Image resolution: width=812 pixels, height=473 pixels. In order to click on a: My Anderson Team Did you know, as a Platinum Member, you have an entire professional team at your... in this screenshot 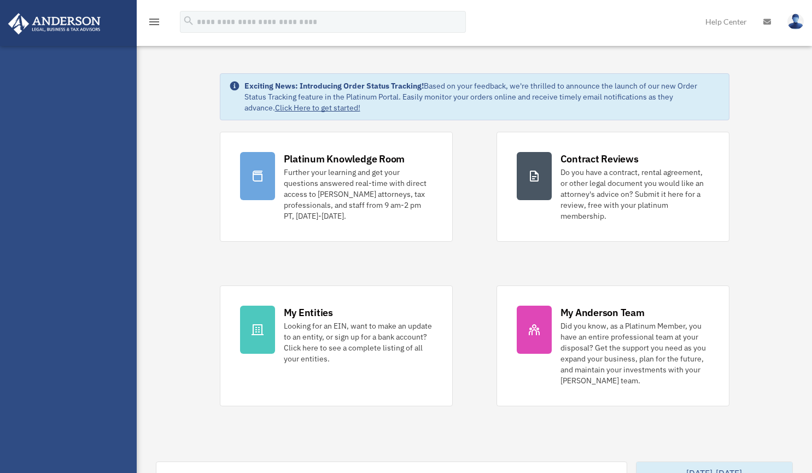, I will do `click(613, 346)`.